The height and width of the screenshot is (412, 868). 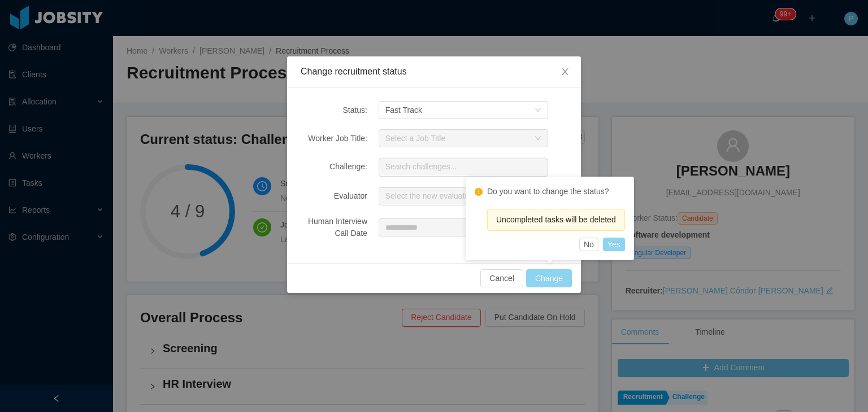 I want to click on div: Worker Job Title:, so click(x=334, y=138).